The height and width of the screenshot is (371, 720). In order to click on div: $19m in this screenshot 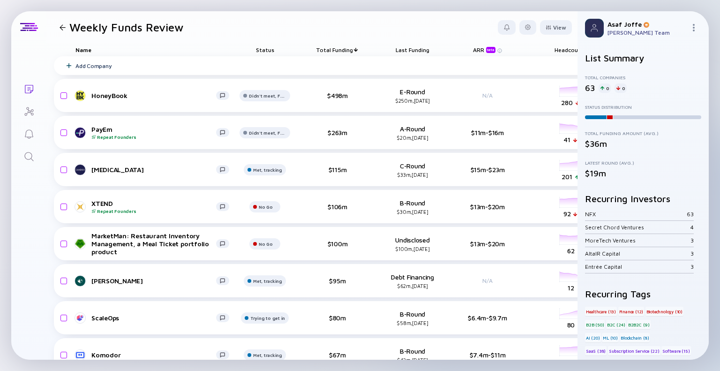, I will do `click(643, 173)`.